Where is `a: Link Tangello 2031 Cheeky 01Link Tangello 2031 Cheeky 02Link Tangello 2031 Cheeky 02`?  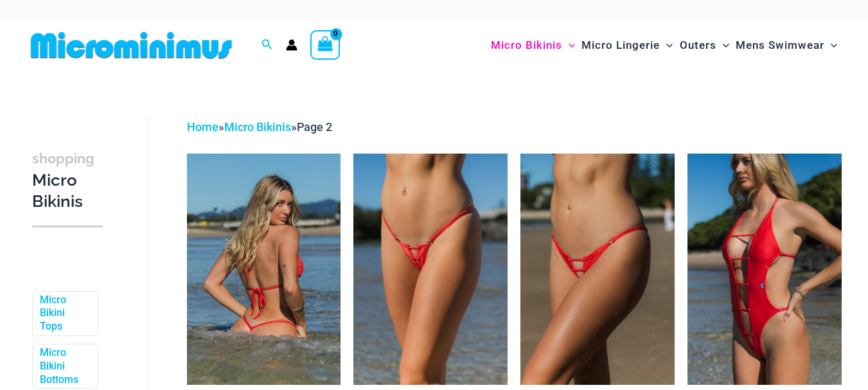
a: Link Tangello 2031 Cheeky 01Link Tangello 2031 Cheeky 02Link Tangello 2031 Cheeky 02 is located at coordinates (598, 269).